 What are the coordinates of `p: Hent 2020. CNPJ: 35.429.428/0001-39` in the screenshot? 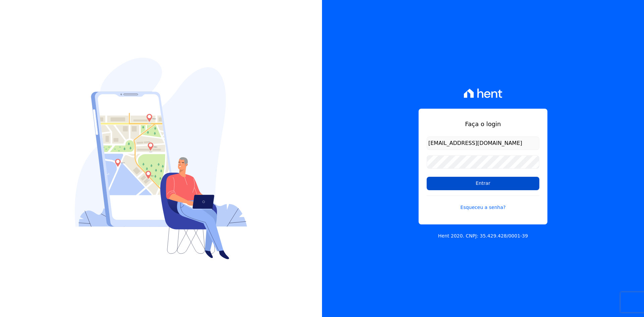 It's located at (483, 236).